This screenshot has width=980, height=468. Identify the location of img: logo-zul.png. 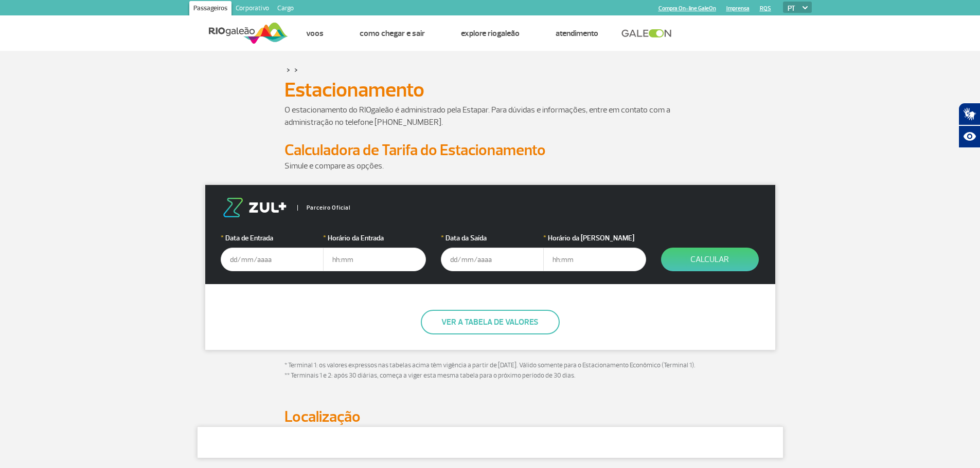
(255, 208).